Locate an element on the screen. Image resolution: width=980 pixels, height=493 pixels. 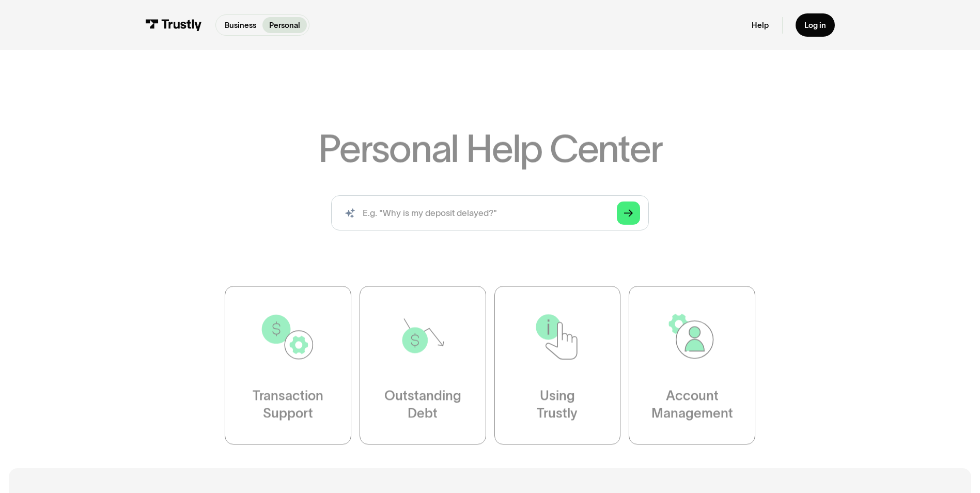
p: Business is located at coordinates (240, 26).